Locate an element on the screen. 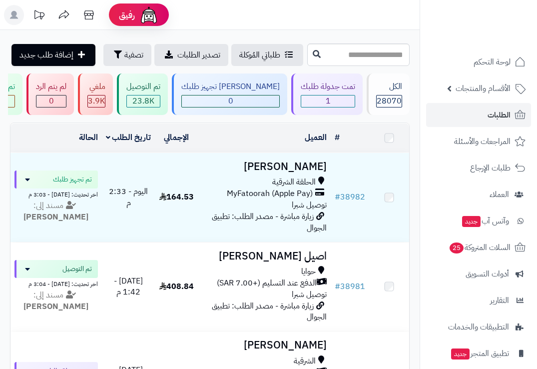 This screenshot has width=537, height=369. a: المراجعات والأسئلة is located at coordinates (479, 141).